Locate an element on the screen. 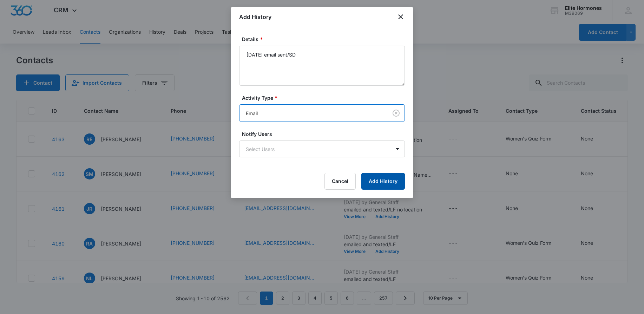 This screenshot has height=314, width=644. label: Notify Users is located at coordinates (325, 134).